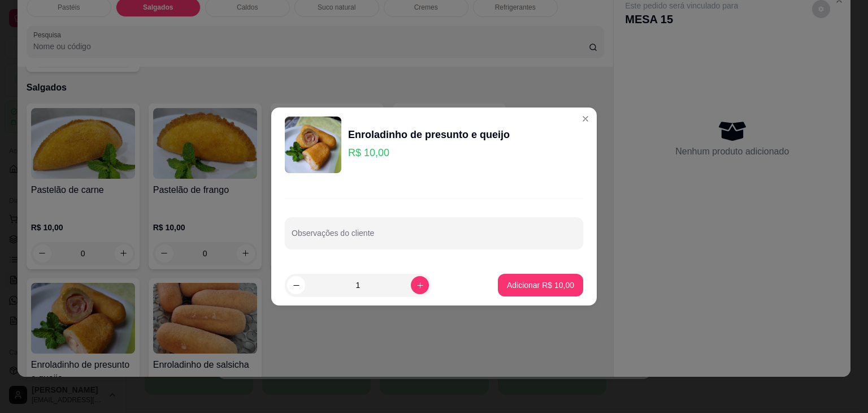 The height and width of the screenshot is (413, 868). What do you see at coordinates (540, 285) in the screenshot?
I see `button: Adicionar R$ 10,00` at bounding box center [540, 285].